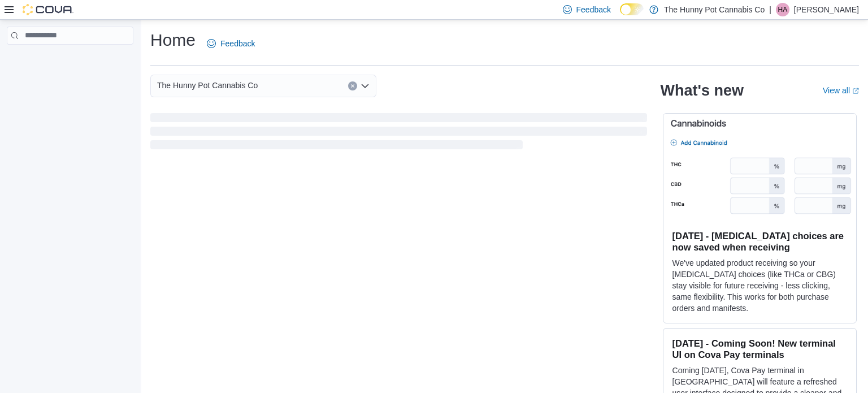 Image resolution: width=868 pixels, height=393 pixels. What do you see at coordinates (365, 86) in the screenshot?
I see `button: Open list of options` at bounding box center [365, 86].